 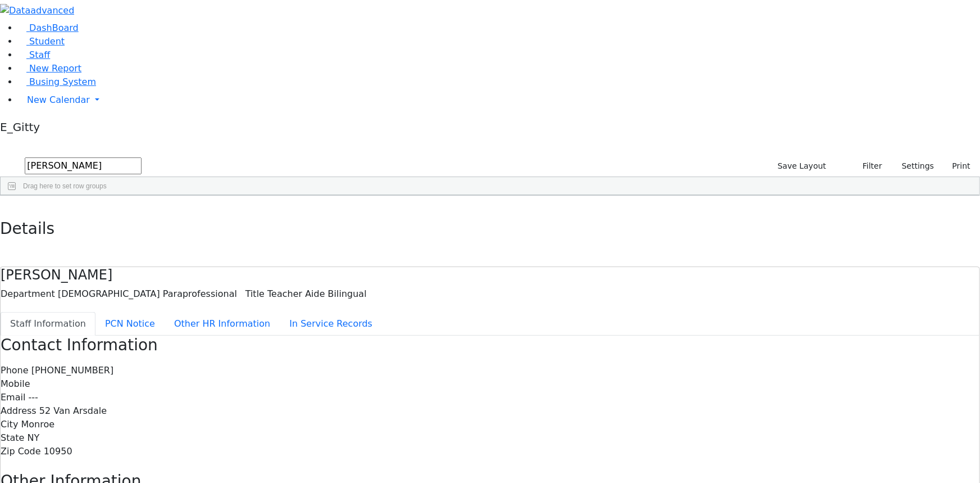 What do you see at coordinates (39, 54) in the screenshot?
I see `span: Staff` at bounding box center [39, 54].